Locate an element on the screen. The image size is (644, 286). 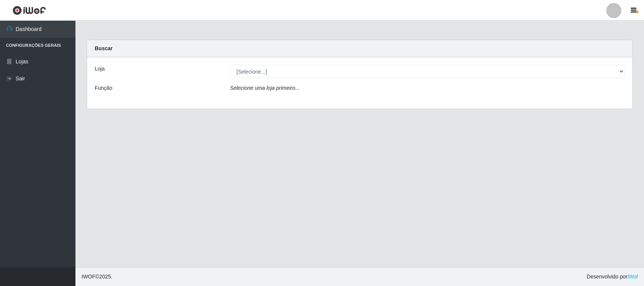
img: CoreUI Logo is located at coordinates (29, 10).